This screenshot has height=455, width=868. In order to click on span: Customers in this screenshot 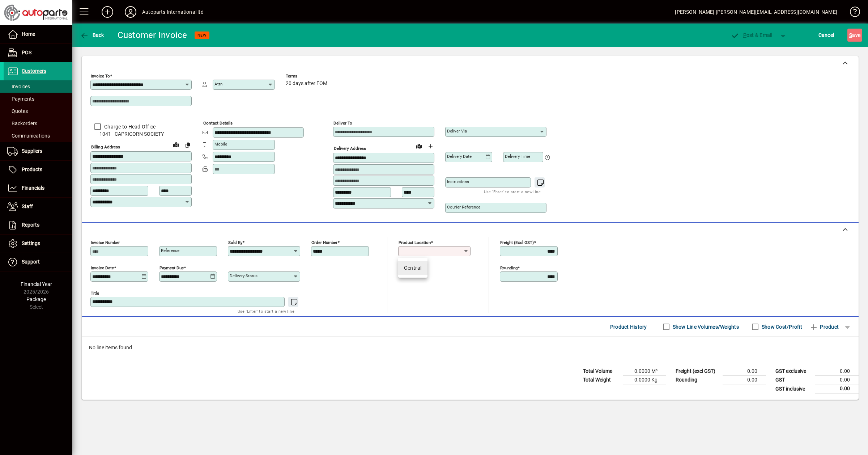, I will do `click(34, 71)`.